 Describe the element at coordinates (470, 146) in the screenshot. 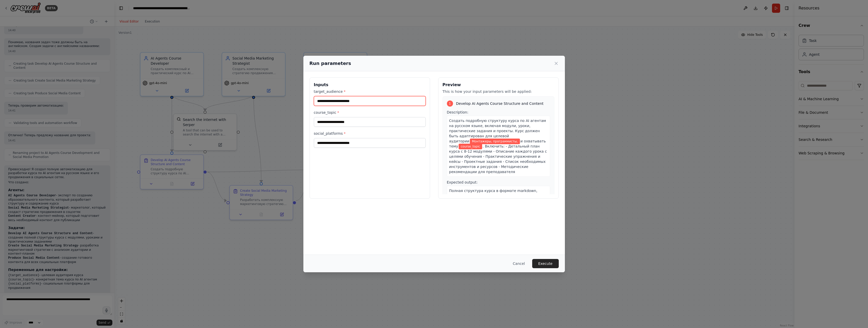

I see `span: Variable: course_topic` at that location.